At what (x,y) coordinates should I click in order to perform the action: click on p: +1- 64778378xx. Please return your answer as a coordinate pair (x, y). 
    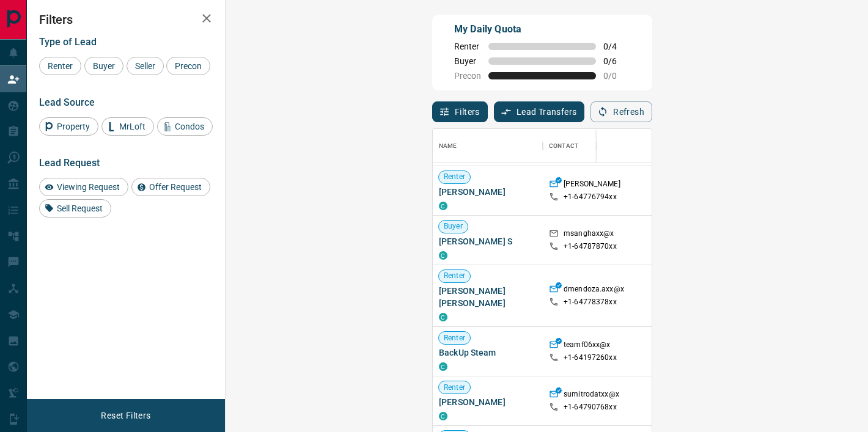
    Looking at the image, I should click on (590, 302).